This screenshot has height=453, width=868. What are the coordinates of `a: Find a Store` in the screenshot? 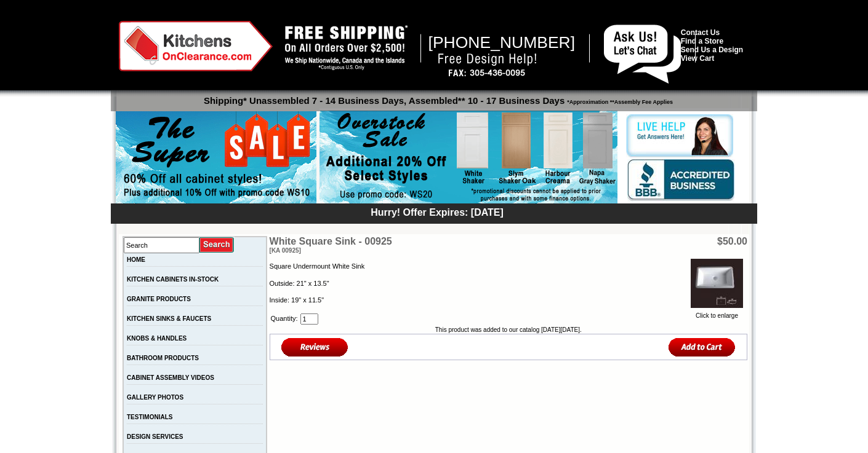 It's located at (702, 41).